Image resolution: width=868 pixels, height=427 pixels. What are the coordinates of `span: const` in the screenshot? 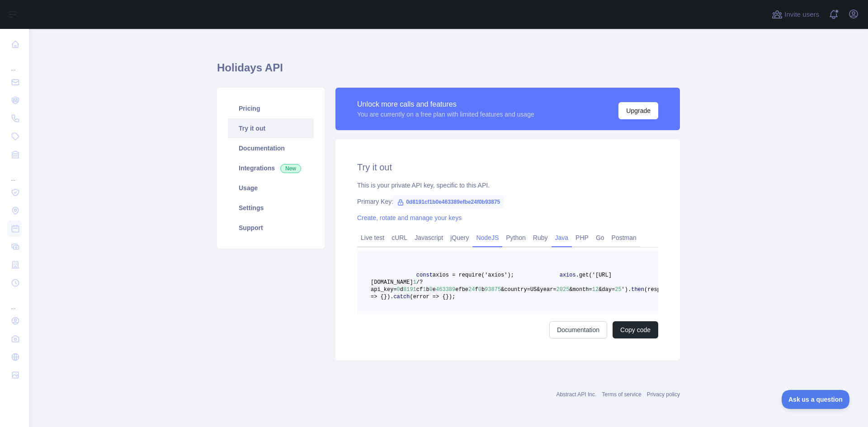 It's located at (425, 275).